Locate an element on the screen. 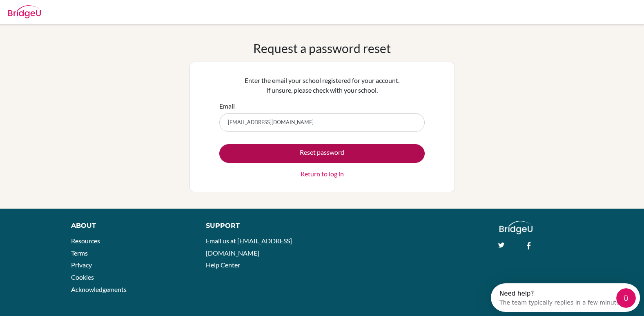 This screenshot has height=316, width=644. a: Help Center is located at coordinates (223, 264).